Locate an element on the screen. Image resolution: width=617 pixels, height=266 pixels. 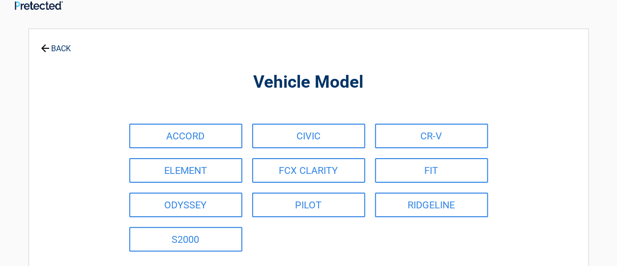
h2: Vehicle Model is located at coordinates (309, 82).